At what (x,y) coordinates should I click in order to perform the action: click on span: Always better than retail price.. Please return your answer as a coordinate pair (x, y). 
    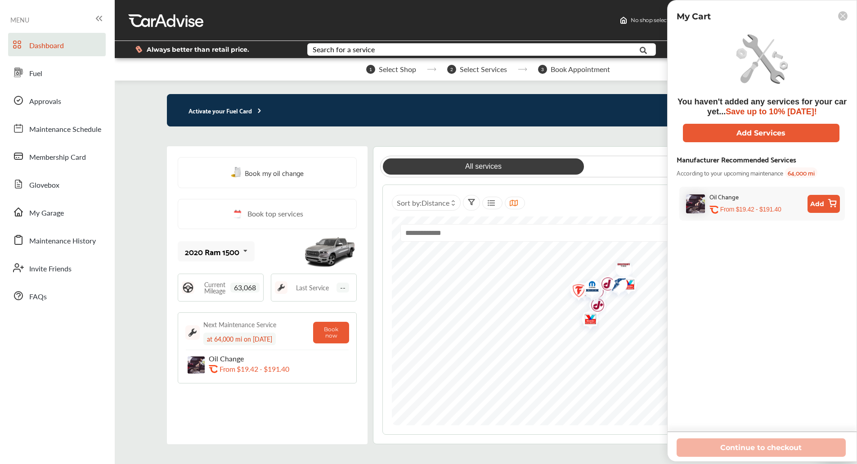
    Looking at the image, I should click on (198, 50).